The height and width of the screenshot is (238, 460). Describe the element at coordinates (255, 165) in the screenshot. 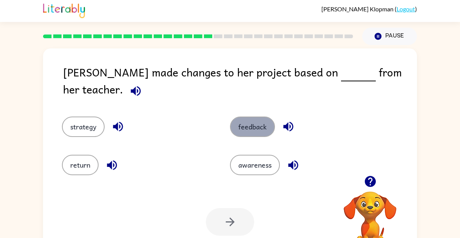

I see `button: awareness` at that location.